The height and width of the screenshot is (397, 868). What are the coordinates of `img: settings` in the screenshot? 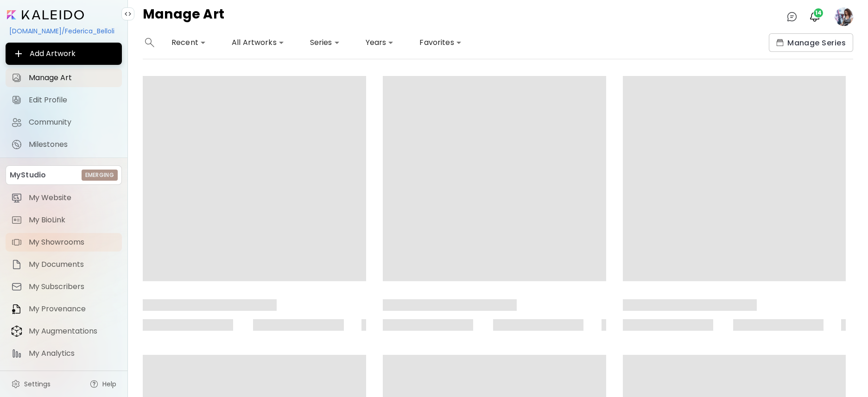 It's located at (16, 384).